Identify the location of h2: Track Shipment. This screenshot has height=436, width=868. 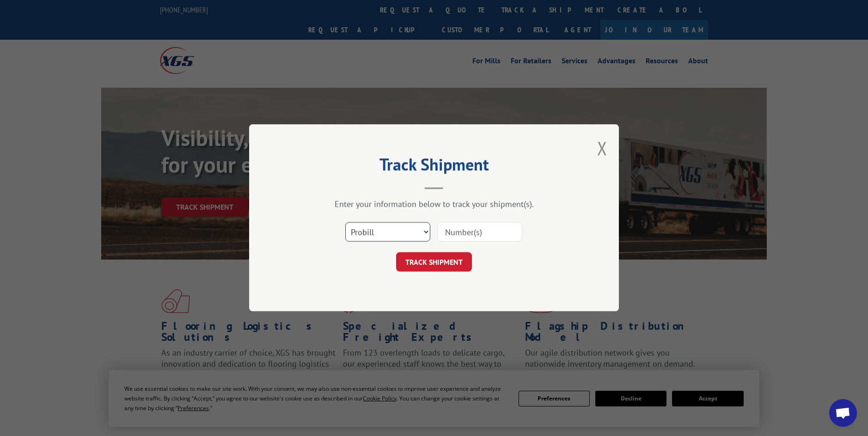
(434, 167).